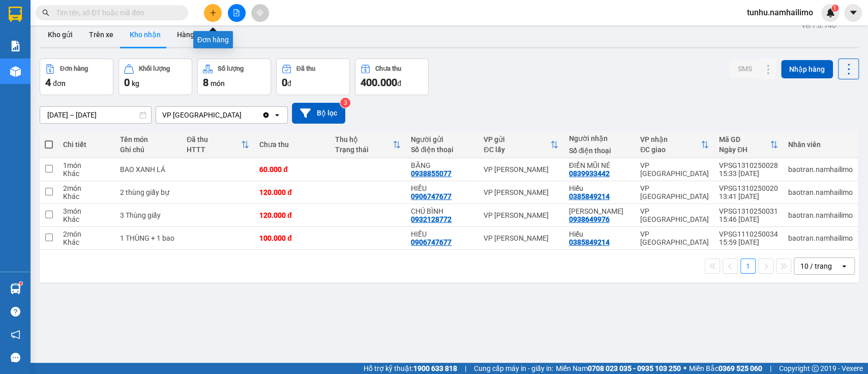 The image size is (868, 374). What do you see at coordinates (345, 103) in the screenshot?
I see `sup: 3` at bounding box center [345, 103].